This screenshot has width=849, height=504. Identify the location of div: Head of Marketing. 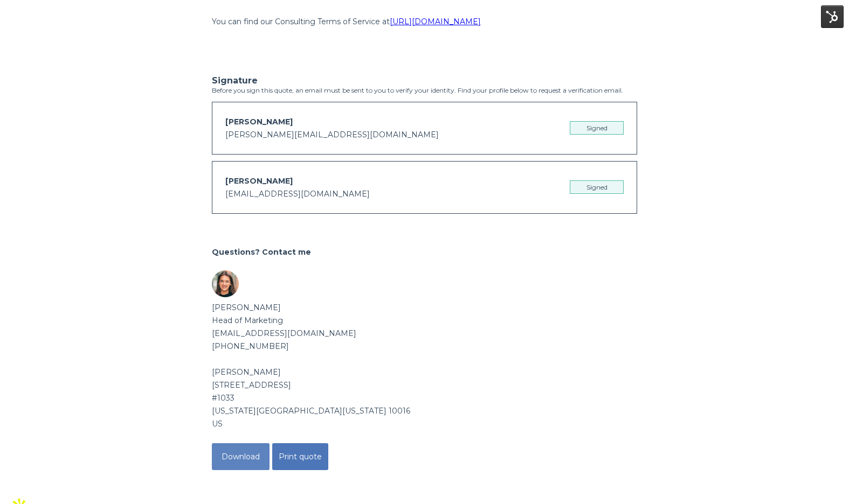
(424, 320).